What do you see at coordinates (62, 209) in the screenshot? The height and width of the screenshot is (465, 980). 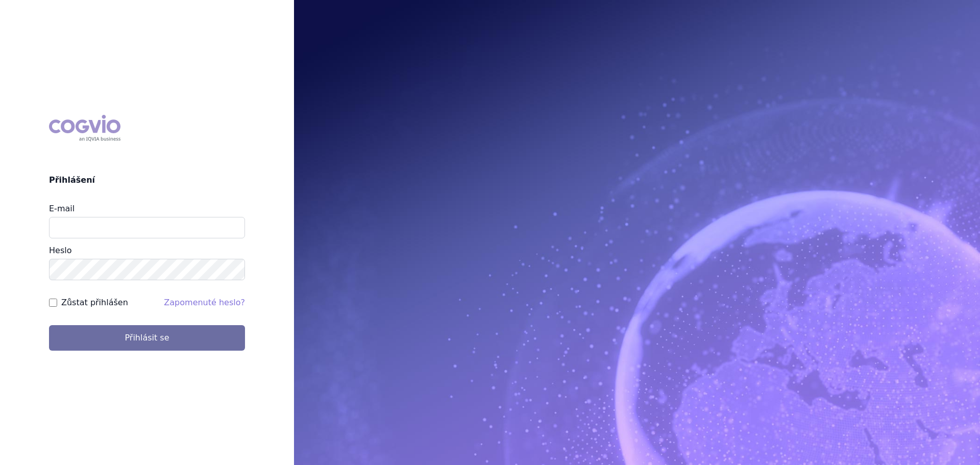 I see `label: E-mail` at bounding box center [62, 209].